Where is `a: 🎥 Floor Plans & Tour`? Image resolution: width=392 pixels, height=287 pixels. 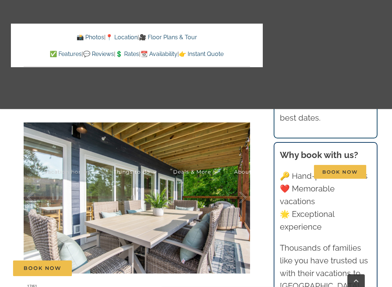
a: 🎥 Floor Plans & Tour is located at coordinates (168, 37).